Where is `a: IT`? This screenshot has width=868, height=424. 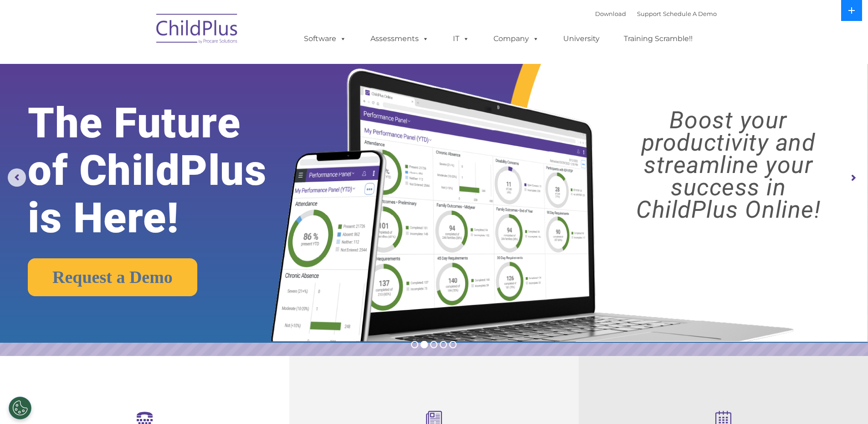
a: IT is located at coordinates (461, 39).